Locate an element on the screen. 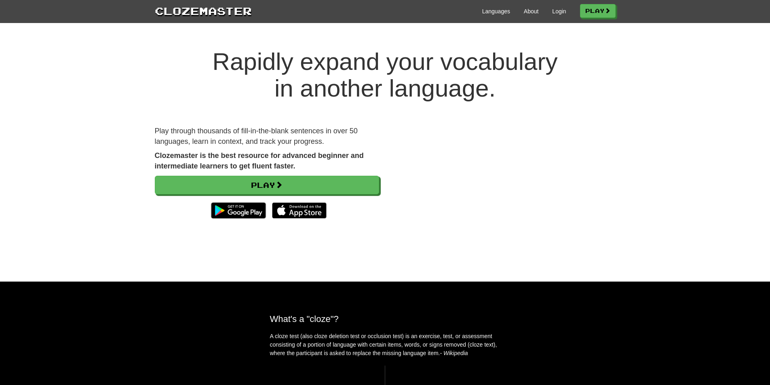 The width and height of the screenshot is (770, 385). a: About is located at coordinates (531, 11).